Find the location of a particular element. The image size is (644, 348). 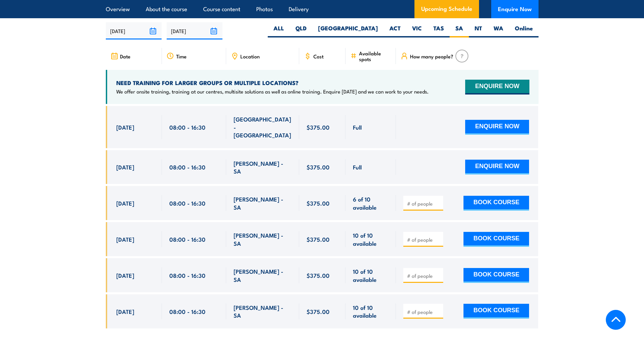

label: VIC is located at coordinates (417, 31).